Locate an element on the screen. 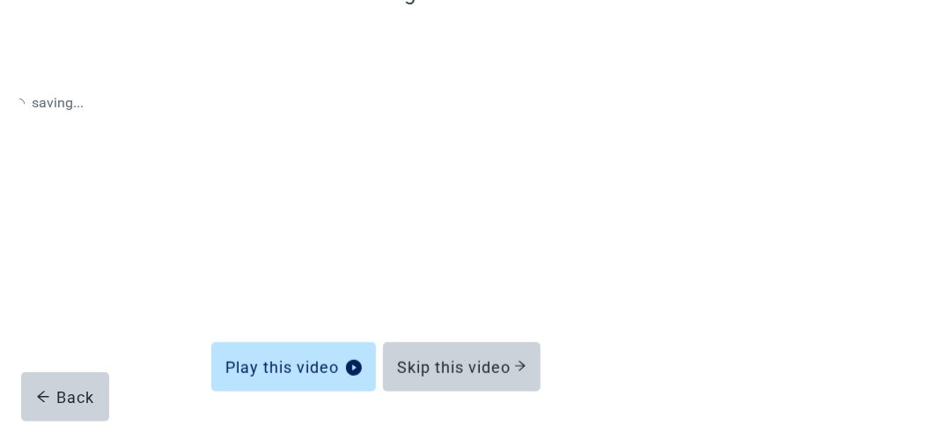  span: arrow-left is located at coordinates (43, 397).